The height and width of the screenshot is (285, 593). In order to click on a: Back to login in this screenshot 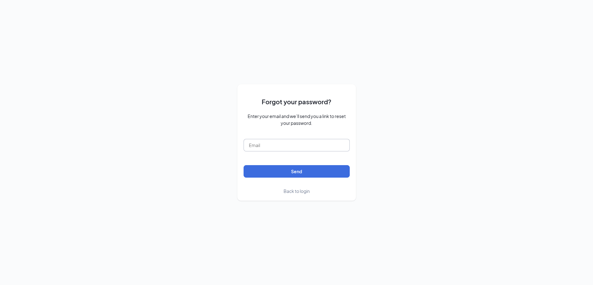, I will do `click(297, 191)`.